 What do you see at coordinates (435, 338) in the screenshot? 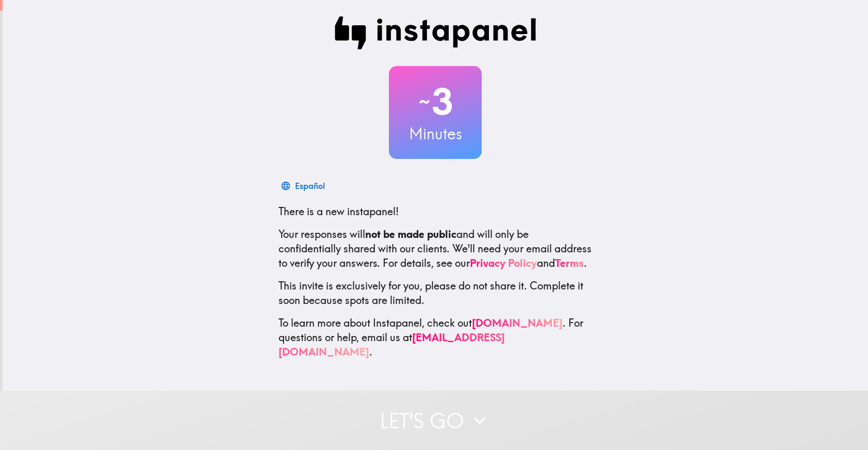
I see `p: To learn more about Instapanel, check out . For questions or help, email us at .` at bounding box center [435, 338].